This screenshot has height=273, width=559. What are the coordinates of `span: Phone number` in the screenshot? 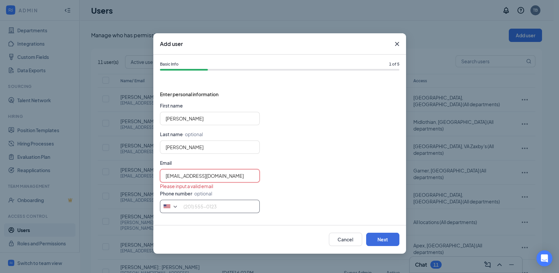 It's located at (176, 193).